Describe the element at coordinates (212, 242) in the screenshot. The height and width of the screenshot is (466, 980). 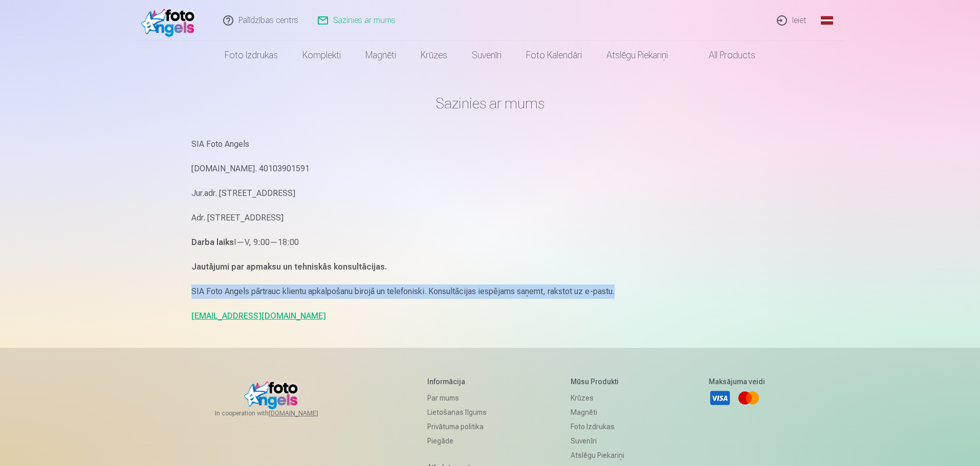
I see `strong: Darba laiks` at that location.